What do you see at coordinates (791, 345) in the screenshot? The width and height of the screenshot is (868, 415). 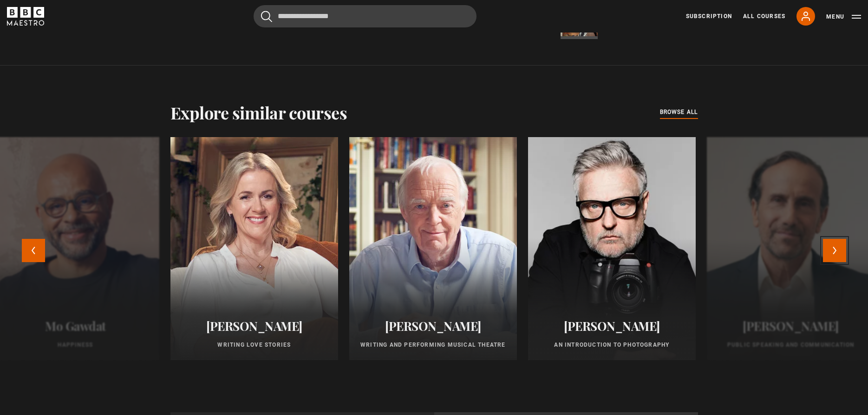 I see `p: Public Speaking and Communication` at bounding box center [791, 345].